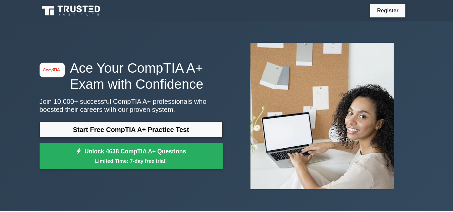 This screenshot has height=212, width=453. Describe the element at coordinates (131, 161) in the screenshot. I see `small: Limited Time: 7-day free trial!` at that location.